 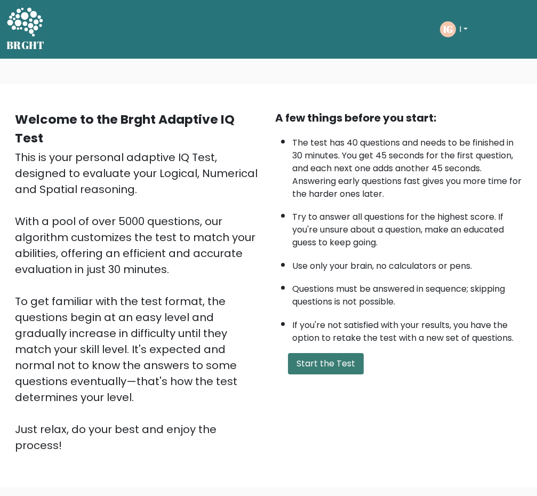 What do you see at coordinates (407, 329) in the screenshot?
I see `li: If you're not satisfied with your results, you have the option to retake the test with a new set ...` at bounding box center [407, 329].